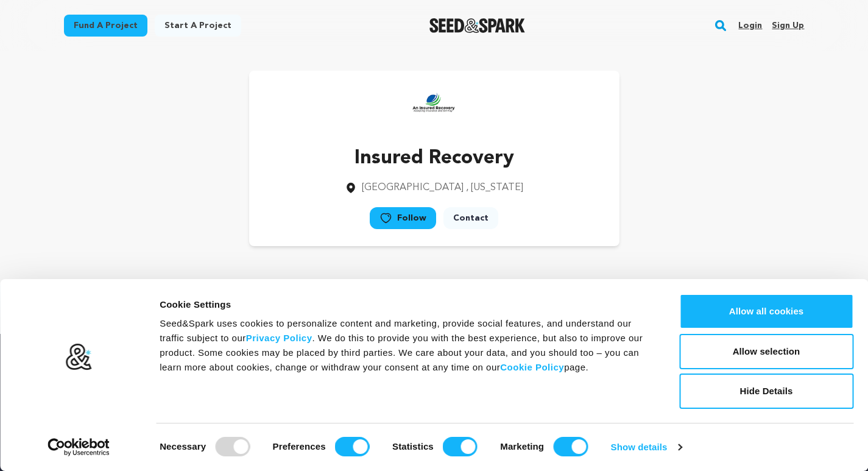  Describe the element at coordinates (471, 218) in the screenshot. I see `a: Contact` at that location.